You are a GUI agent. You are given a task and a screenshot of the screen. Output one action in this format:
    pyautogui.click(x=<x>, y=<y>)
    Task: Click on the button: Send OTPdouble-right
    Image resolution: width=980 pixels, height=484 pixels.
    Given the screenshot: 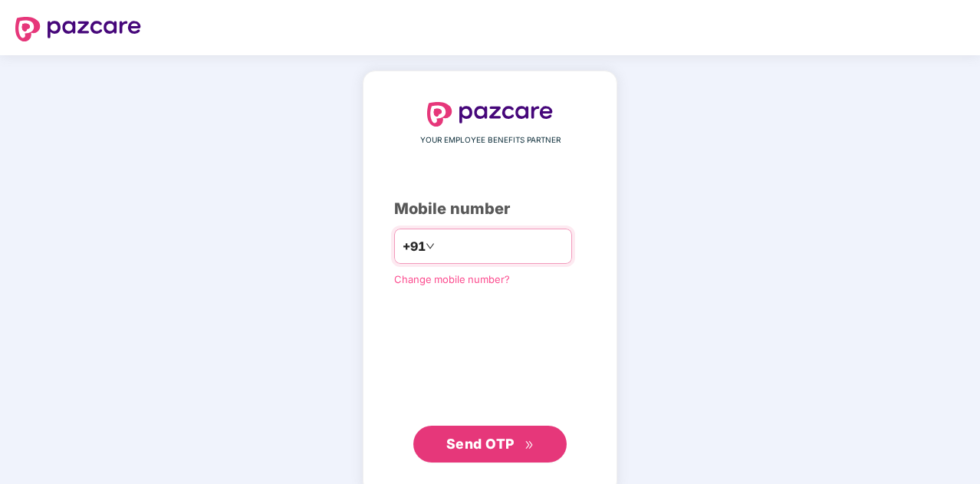 What is the action you would take?
    pyautogui.click(x=490, y=445)
    